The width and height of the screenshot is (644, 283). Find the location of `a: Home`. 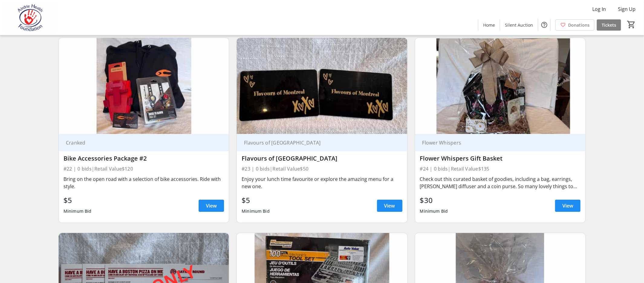

a: Home is located at coordinates (489, 25).